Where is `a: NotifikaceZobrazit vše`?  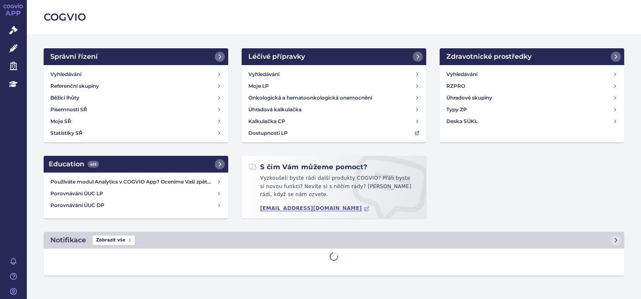 a: NotifikaceZobrazit vše is located at coordinates (334, 240).